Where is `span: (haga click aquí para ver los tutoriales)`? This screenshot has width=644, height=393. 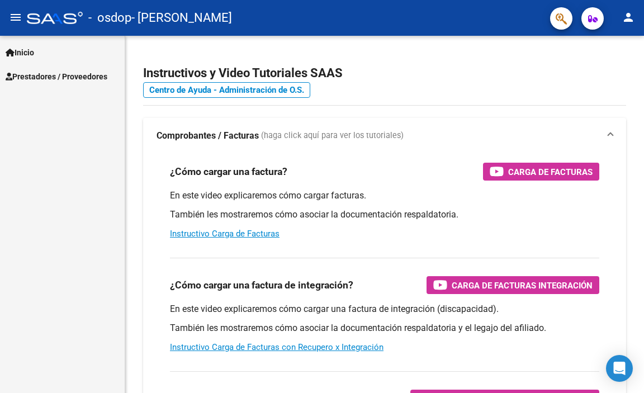 span: (haga click aquí para ver los tutoriales) is located at coordinates (332, 136).